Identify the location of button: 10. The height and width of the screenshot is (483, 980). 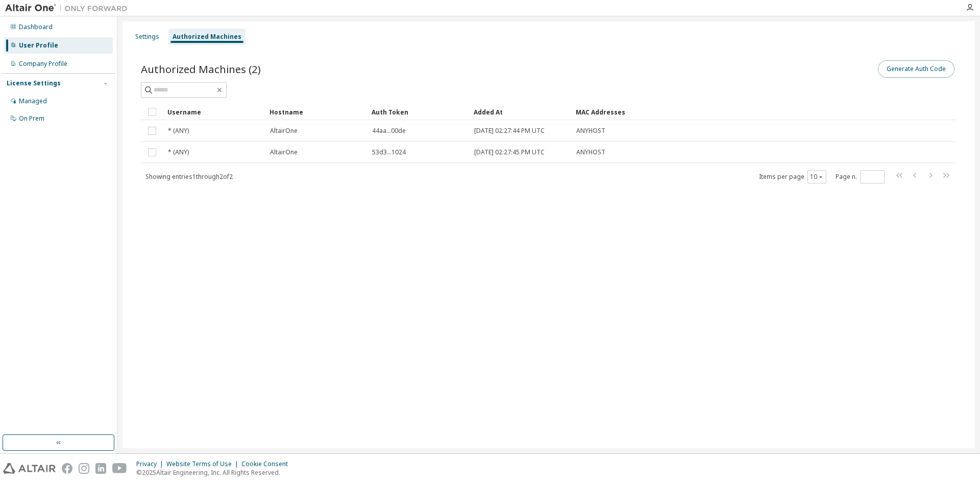
(817, 177).